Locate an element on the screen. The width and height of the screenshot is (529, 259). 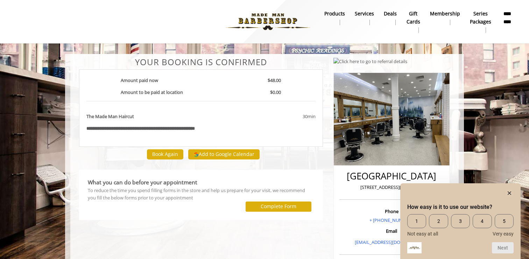
h3: Phone is located at coordinates (392, 211).